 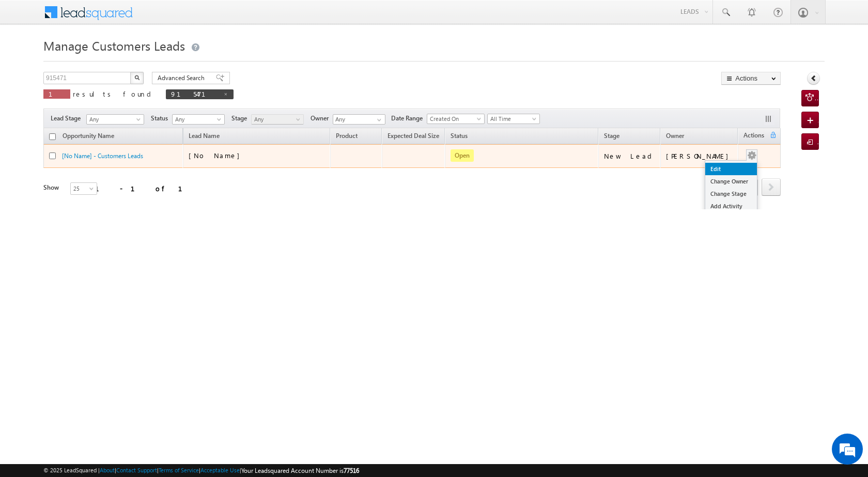 What do you see at coordinates (52, 136) in the screenshot?
I see `input: Check all records` at bounding box center [52, 136].